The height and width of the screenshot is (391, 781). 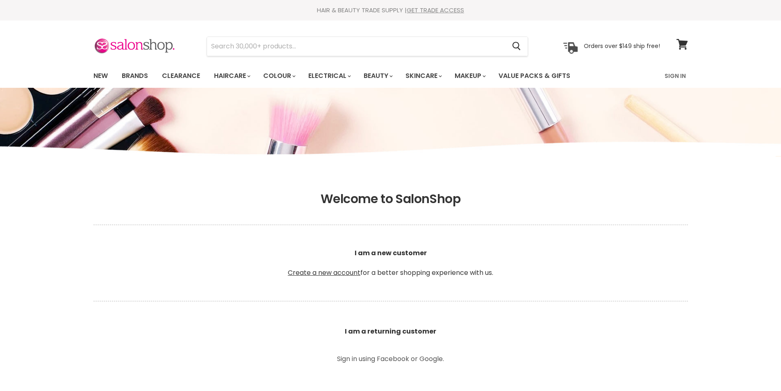 What do you see at coordinates (391, 10) in the screenshot?
I see `div: HAIR & BEAUTY TRADE SUPPLY |` at bounding box center [391, 10].